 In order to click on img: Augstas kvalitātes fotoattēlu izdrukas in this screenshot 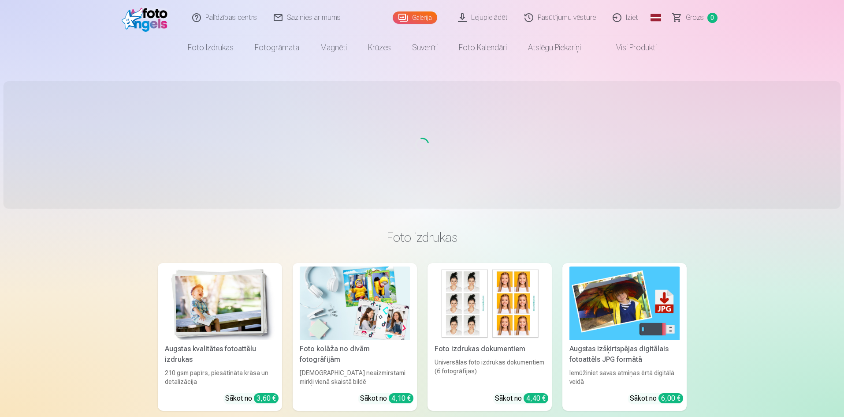, I will do `click(220, 303)`.